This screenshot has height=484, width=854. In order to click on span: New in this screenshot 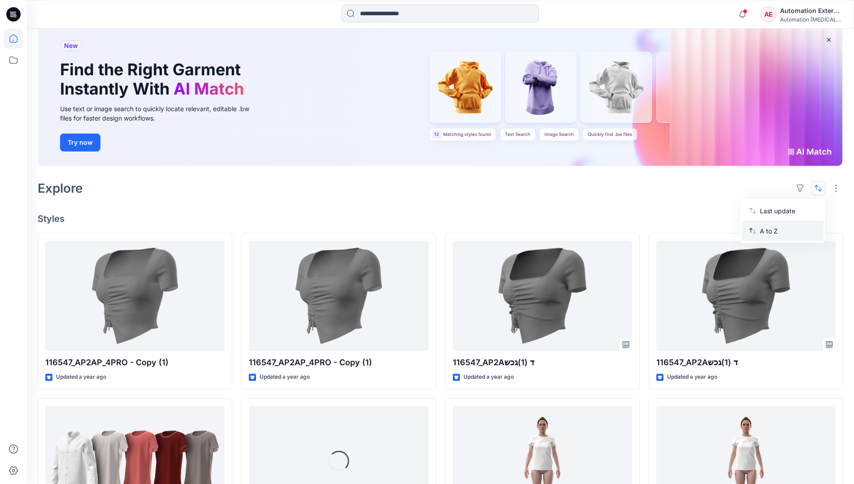, I will do `click(71, 46)`.